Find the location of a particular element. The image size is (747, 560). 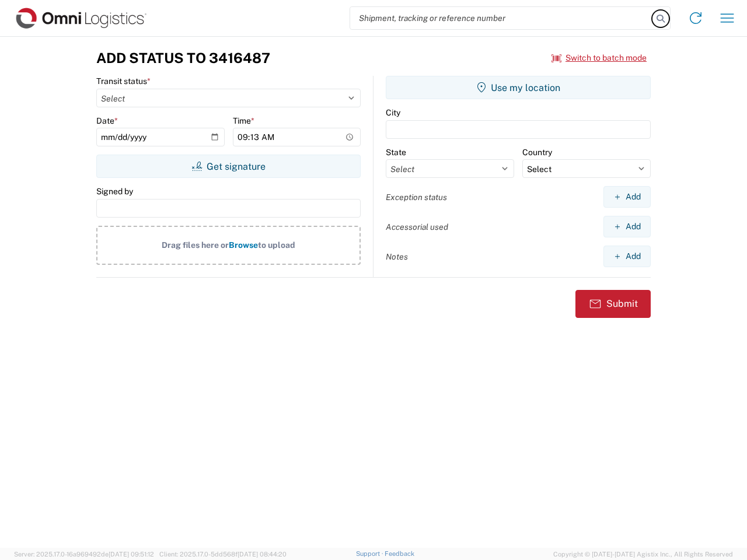

label: Accessorial used is located at coordinates (417, 227).